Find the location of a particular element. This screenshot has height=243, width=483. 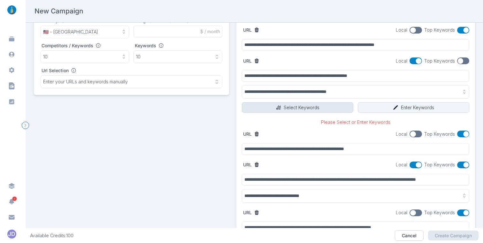

label: Keywords is located at coordinates (145, 46).